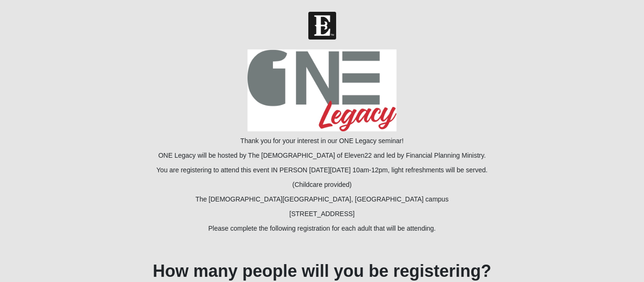 This screenshot has width=644, height=282. Describe the element at coordinates (322, 185) in the screenshot. I see `p: (Childcare provided)` at that location.